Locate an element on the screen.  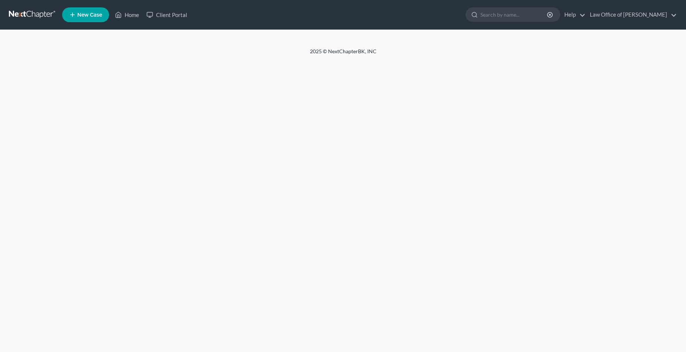
input: Search by name... is located at coordinates (514, 14).